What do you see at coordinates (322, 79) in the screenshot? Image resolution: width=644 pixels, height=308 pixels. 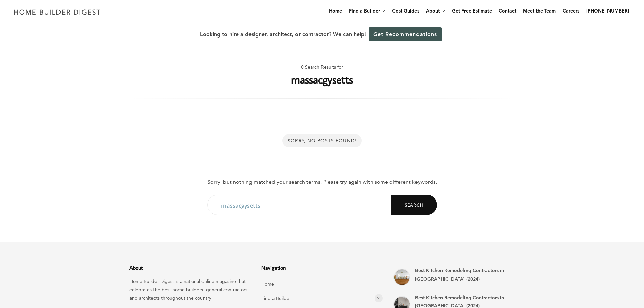 I see `h1: massacgysetts` at bounding box center [322, 79].